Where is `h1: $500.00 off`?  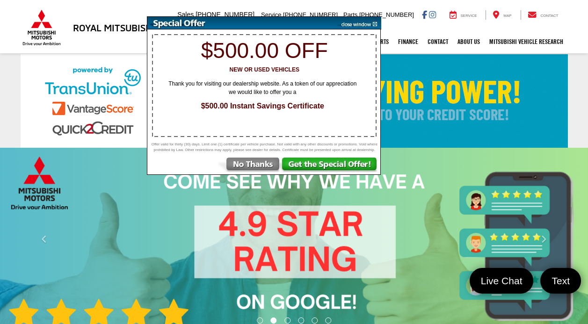
h1: $500.00 off is located at coordinates (264, 51).